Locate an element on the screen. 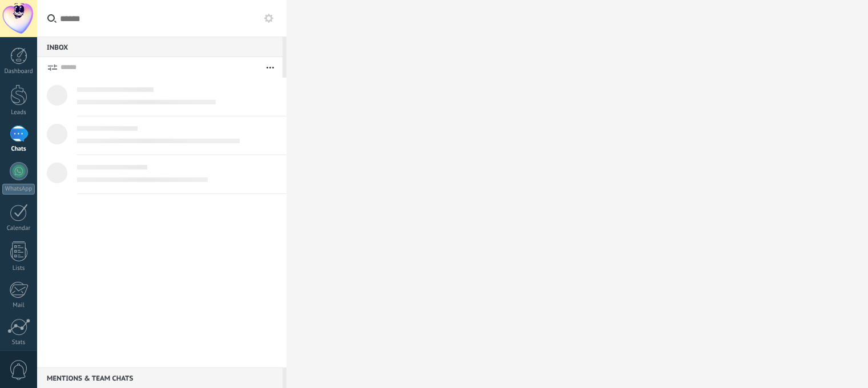  div: Chats is located at coordinates (19, 148).